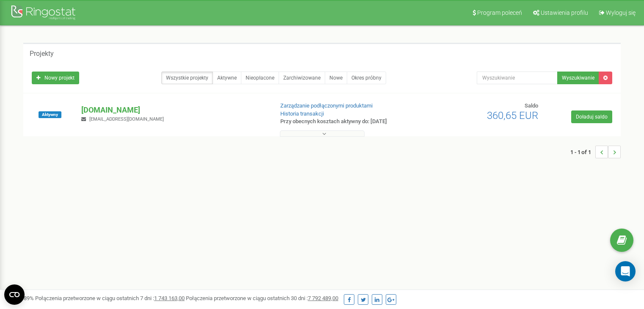  Describe the element at coordinates (15, 295) in the screenshot. I see `button: Open CMP widget` at that location.